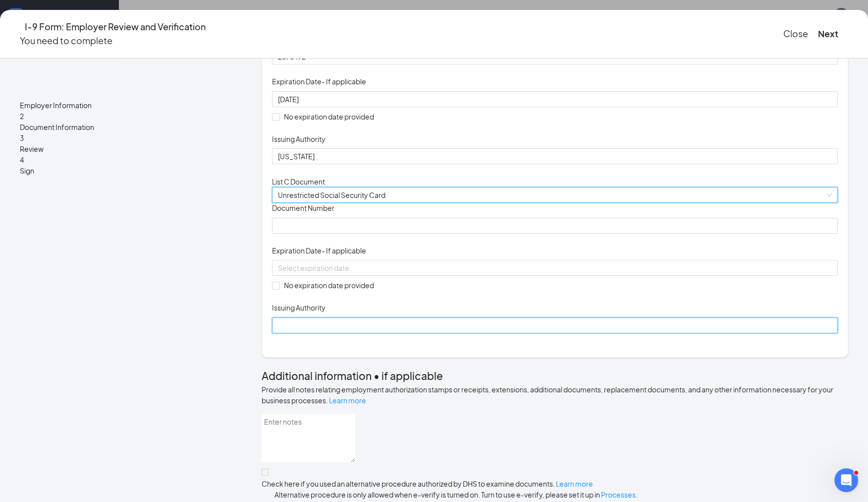 This screenshot has width=868, height=502. I want to click on span: Sign, so click(123, 170).